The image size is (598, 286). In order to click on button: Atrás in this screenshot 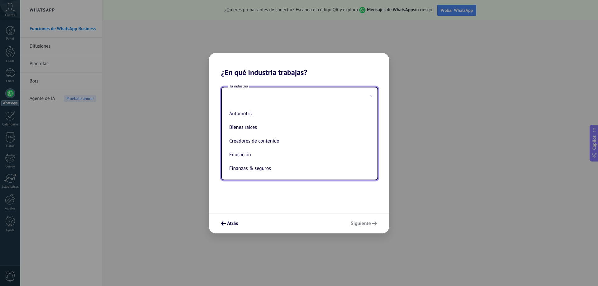, I will do `click(229, 224)`.